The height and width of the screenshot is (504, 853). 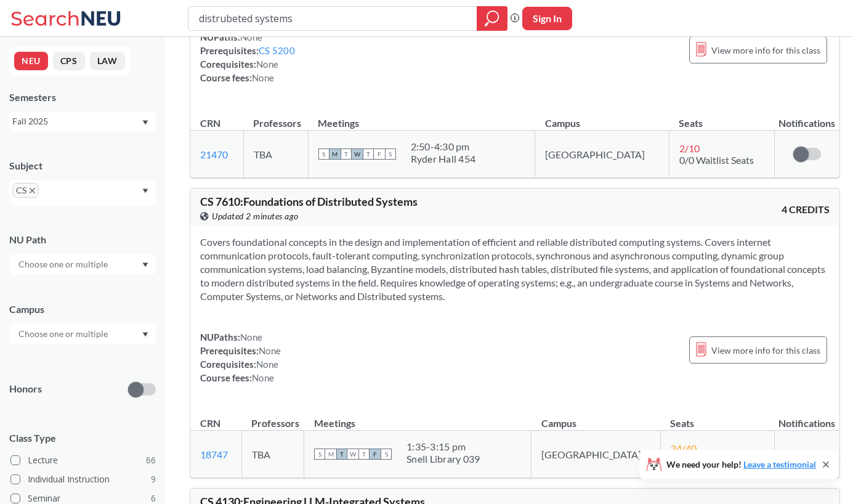 I want to click on span: 2 / 10, so click(x=689, y=148).